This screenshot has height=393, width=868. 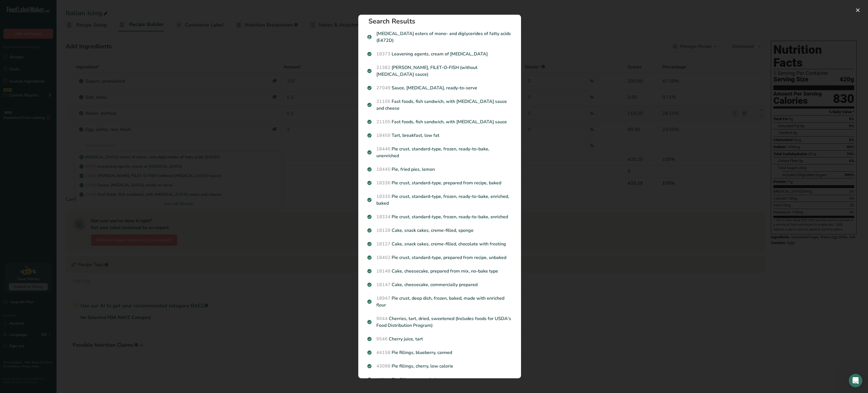 I want to click on span: 18402, so click(x=383, y=258).